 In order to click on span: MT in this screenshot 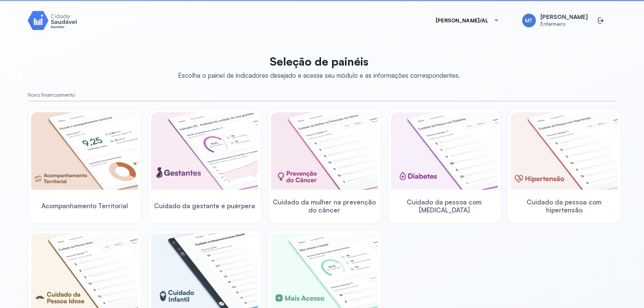, I will do `click(529, 20)`.